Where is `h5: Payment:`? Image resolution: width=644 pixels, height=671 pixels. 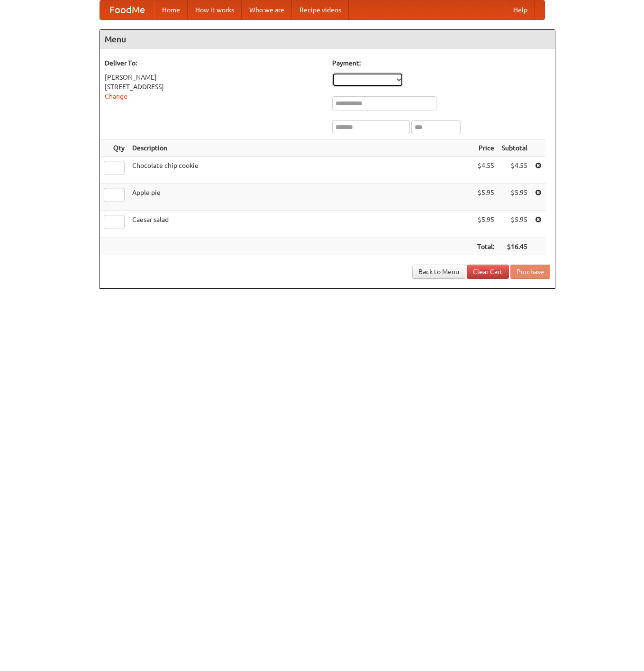 h5: Payment: is located at coordinates (441, 63).